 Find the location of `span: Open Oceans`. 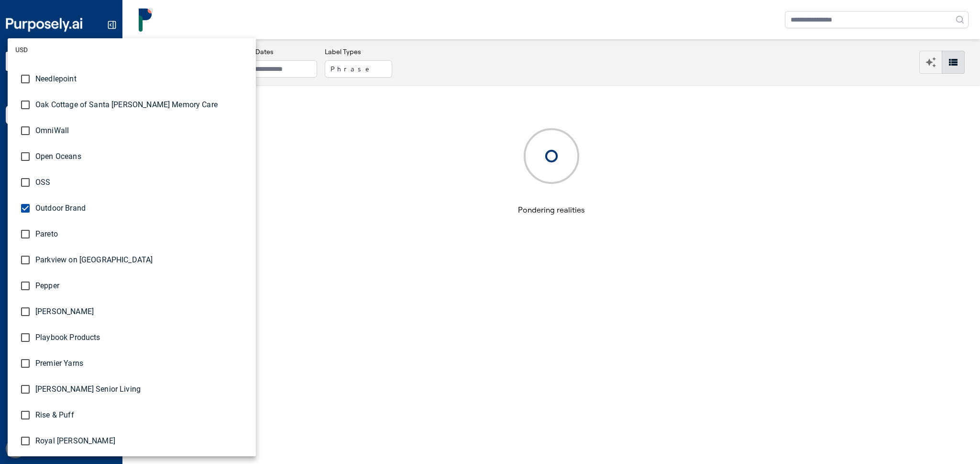

span: Open Oceans is located at coordinates (141, 157).